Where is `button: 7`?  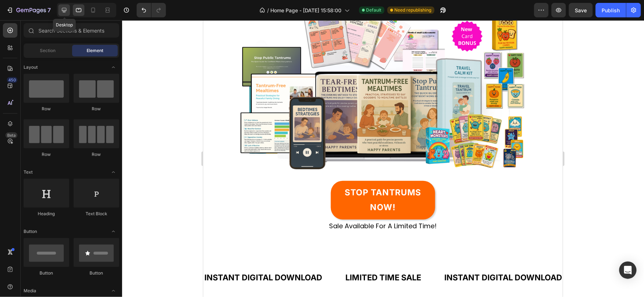
button: 7 is located at coordinates (28, 10).